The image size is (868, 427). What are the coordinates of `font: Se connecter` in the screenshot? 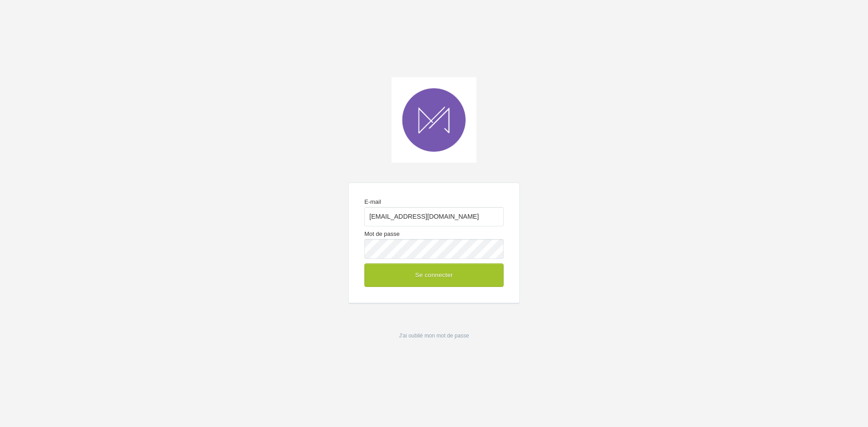 It's located at (434, 275).